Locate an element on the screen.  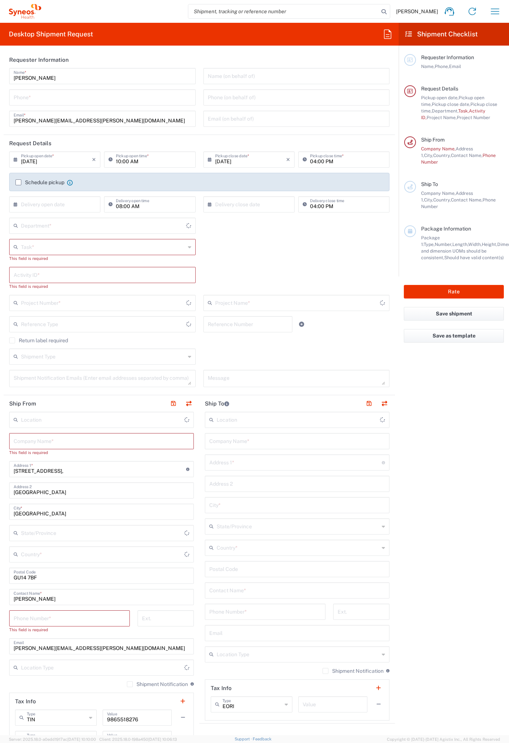
span: Project Name, is located at coordinates (442, 117).